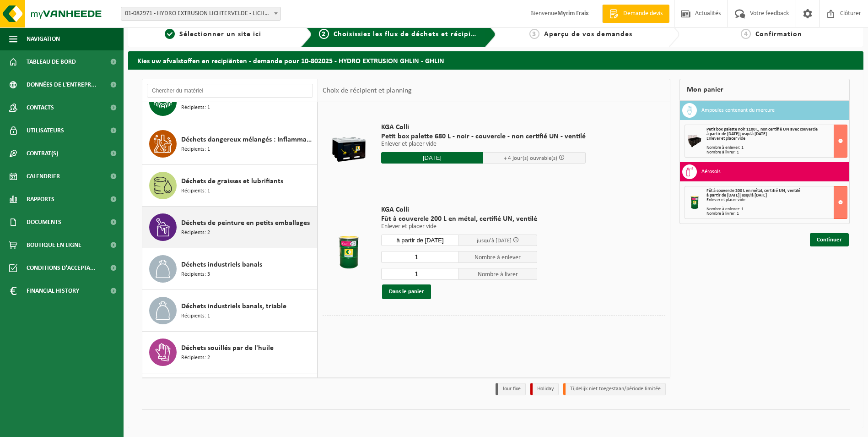  Describe the element at coordinates (61, 85) in the screenshot. I see `span: Données de l'entrepr...` at that location.